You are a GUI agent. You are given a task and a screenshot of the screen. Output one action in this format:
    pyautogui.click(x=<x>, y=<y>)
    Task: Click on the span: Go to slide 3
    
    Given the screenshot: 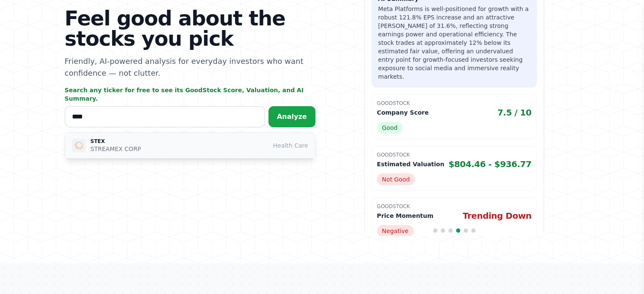 What is the action you would take?
    pyautogui.click(x=450, y=230)
    